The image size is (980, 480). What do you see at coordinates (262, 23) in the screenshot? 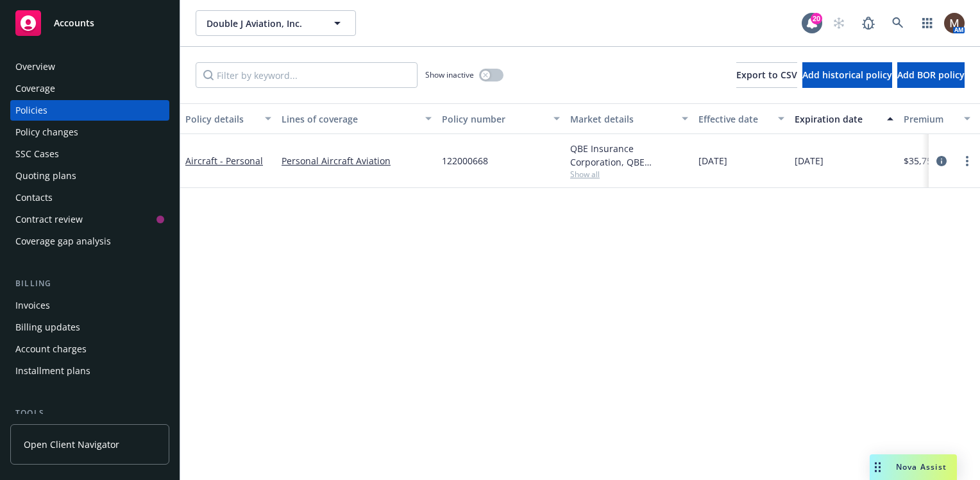
I see `span: Double J Aviation, Inc.` at bounding box center [262, 23].